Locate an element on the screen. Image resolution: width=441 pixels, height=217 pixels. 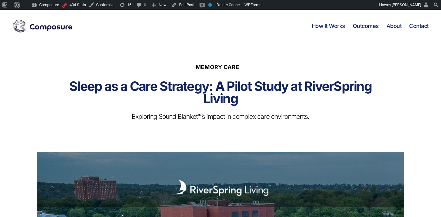
a: How It Works is located at coordinates (328, 26).